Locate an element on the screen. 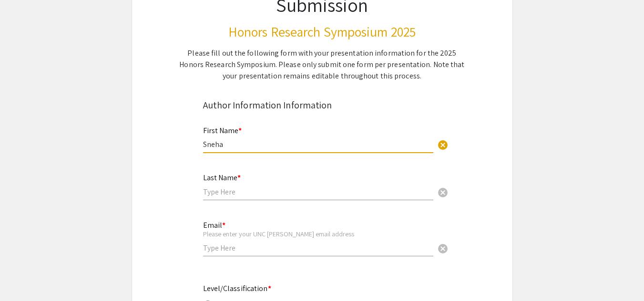  mat-label: Level/Classification is located at coordinates (237, 289).